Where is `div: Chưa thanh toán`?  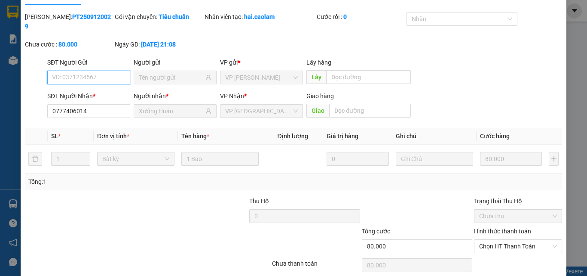
div: Chưa thanh toán is located at coordinates (316, 266).